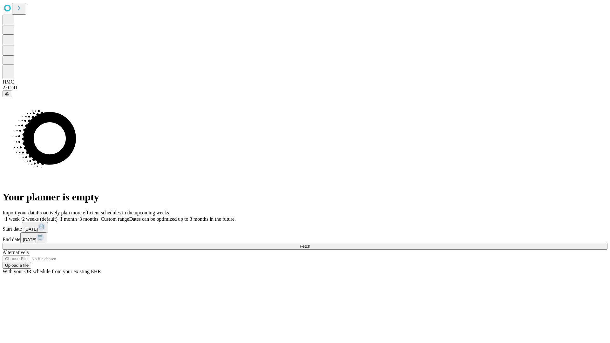 The width and height of the screenshot is (610, 343). Describe the element at coordinates (89, 219) in the screenshot. I see `span: 3 months` at that location.